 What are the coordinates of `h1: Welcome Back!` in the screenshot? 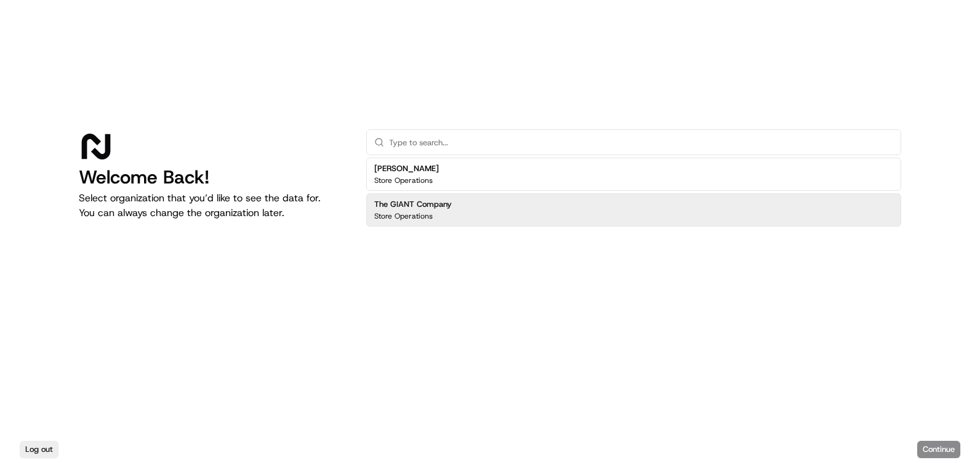 It's located at (212, 177).